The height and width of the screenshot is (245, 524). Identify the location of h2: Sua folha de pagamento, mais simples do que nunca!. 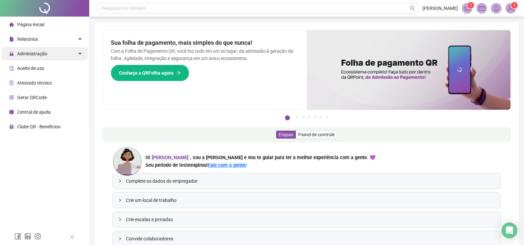
(205, 43).